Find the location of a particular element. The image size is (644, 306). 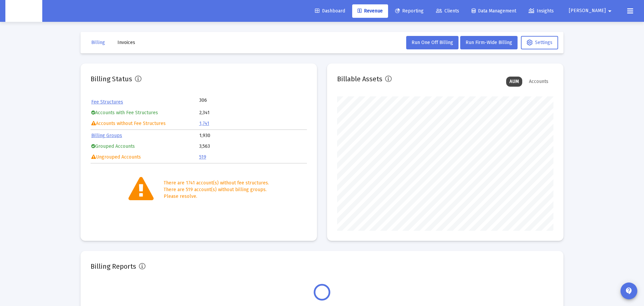

td: 306 is located at coordinates (226, 101).